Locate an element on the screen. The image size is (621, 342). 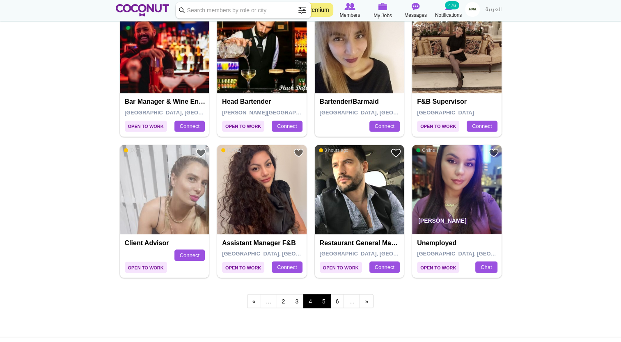
a: Notifications Notifications 476 is located at coordinates (448, 11).